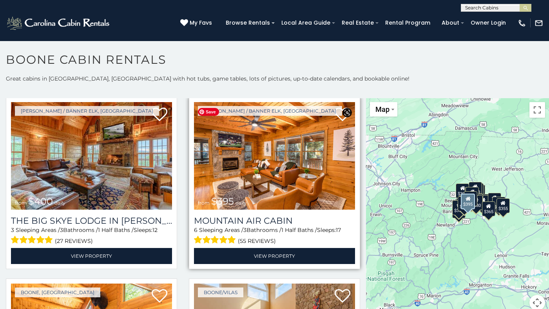  Describe the element at coordinates (475, 189) in the screenshot. I see `div: $320` at that location.